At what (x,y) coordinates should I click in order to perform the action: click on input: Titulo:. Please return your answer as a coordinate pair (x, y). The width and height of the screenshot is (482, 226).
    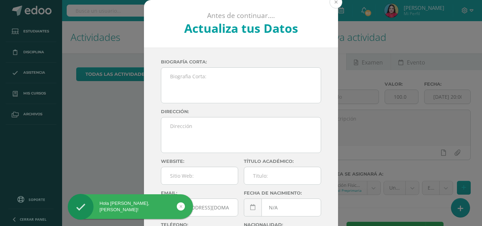
    Looking at the image, I should click on (282, 176).